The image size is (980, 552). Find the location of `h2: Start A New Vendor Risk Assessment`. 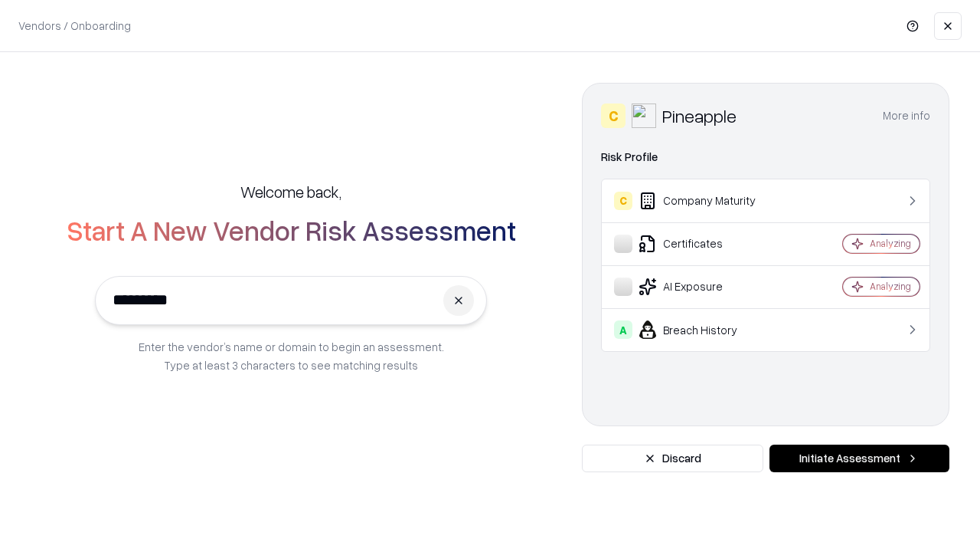

h2: Start A New Vendor Risk Assessment is located at coordinates (291, 230).